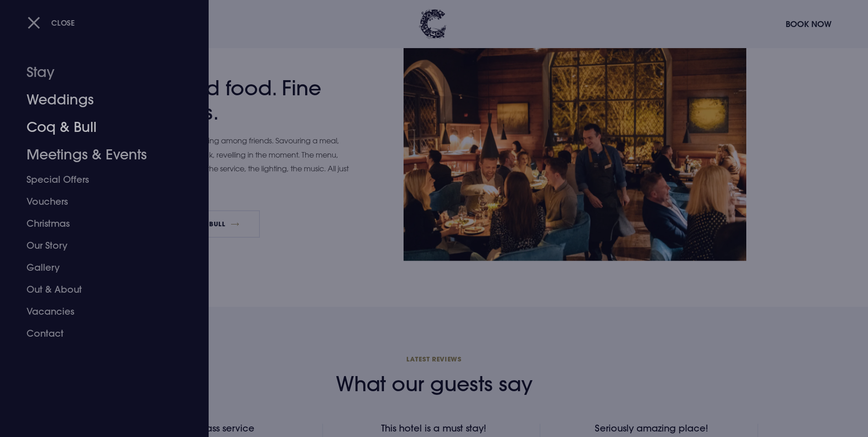  I want to click on a: Meetings & Events, so click(99, 155).